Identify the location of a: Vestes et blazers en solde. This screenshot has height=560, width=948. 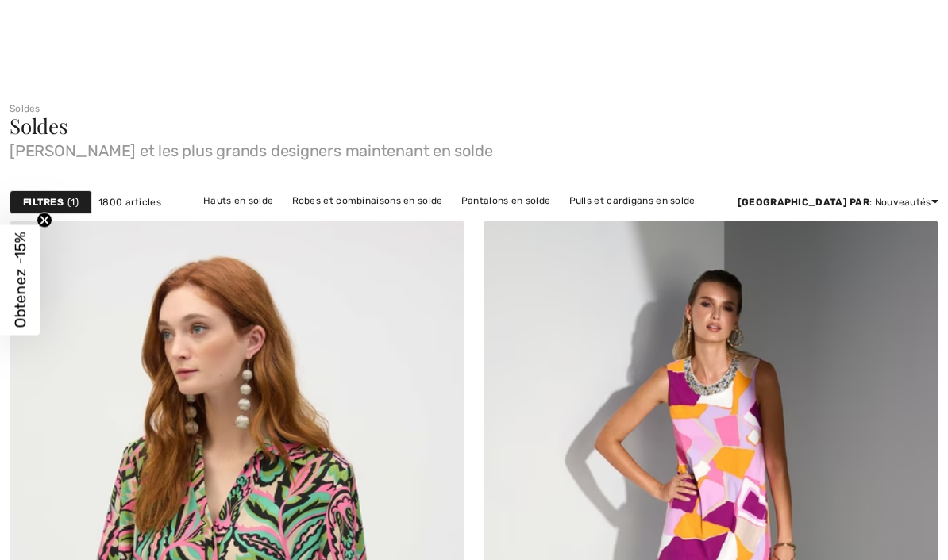
(322, 222).